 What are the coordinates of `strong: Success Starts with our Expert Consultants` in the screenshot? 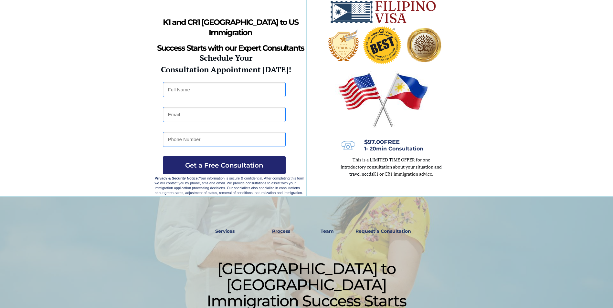 It's located at (230, 48).